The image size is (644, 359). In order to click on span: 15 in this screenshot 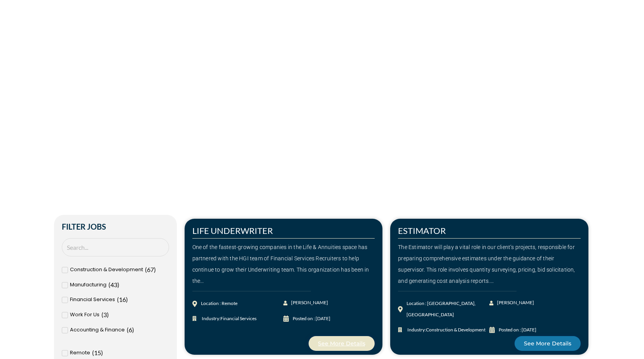, I will do `click(97, 352)`.